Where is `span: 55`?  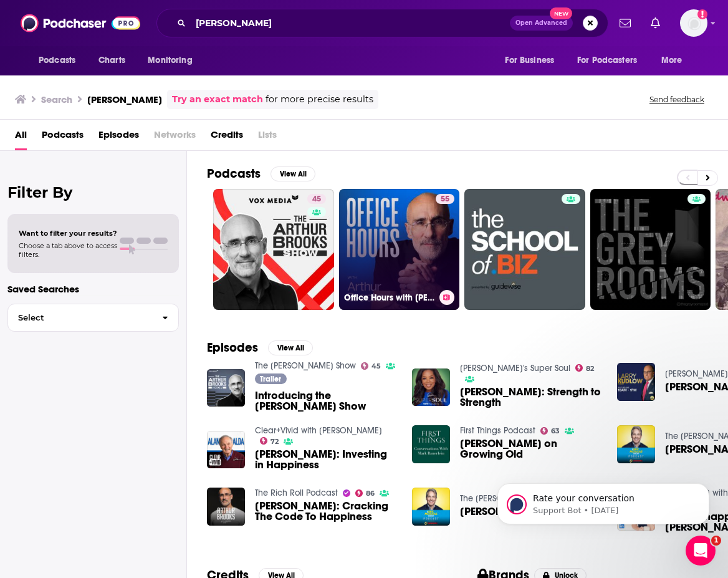 span: 55 is located at coordinates (445, 199).